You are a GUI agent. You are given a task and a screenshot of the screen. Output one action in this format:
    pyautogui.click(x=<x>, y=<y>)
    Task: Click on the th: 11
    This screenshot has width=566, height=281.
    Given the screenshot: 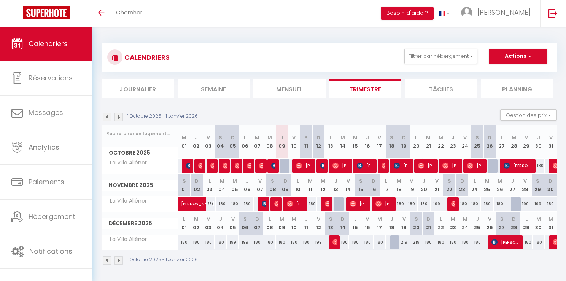 What is the action you would take?
    pyautogui.click(x=306, y=223)
    